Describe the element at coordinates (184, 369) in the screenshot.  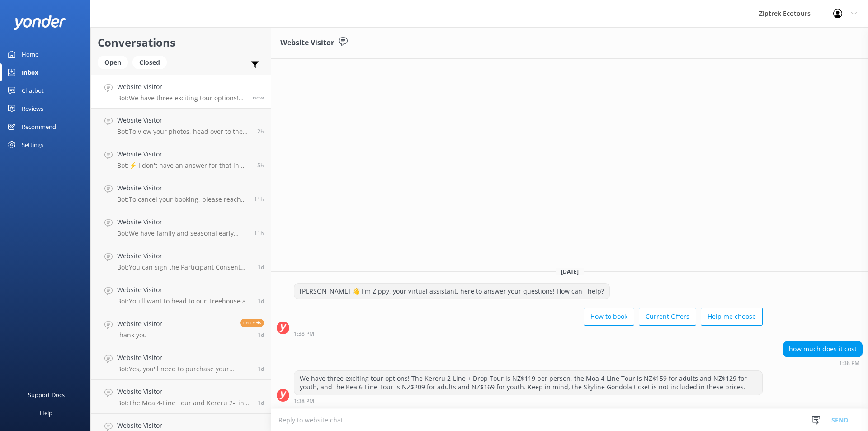
I see `p: Bot: Yes, you'll need to purchase your Skyline Gondola pass separately. You can buy them directly...` at that location.